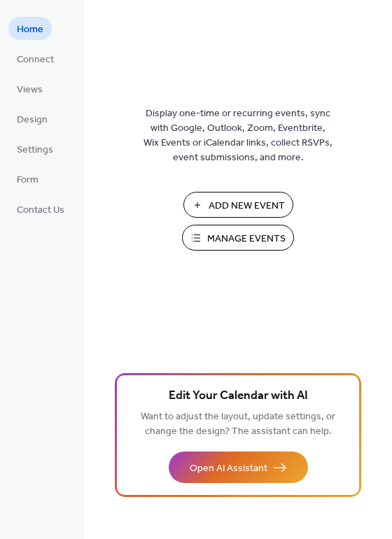 This screenshot has height=539, width=392. I want to click on span: Open AI Assistant, so click(228, 469).